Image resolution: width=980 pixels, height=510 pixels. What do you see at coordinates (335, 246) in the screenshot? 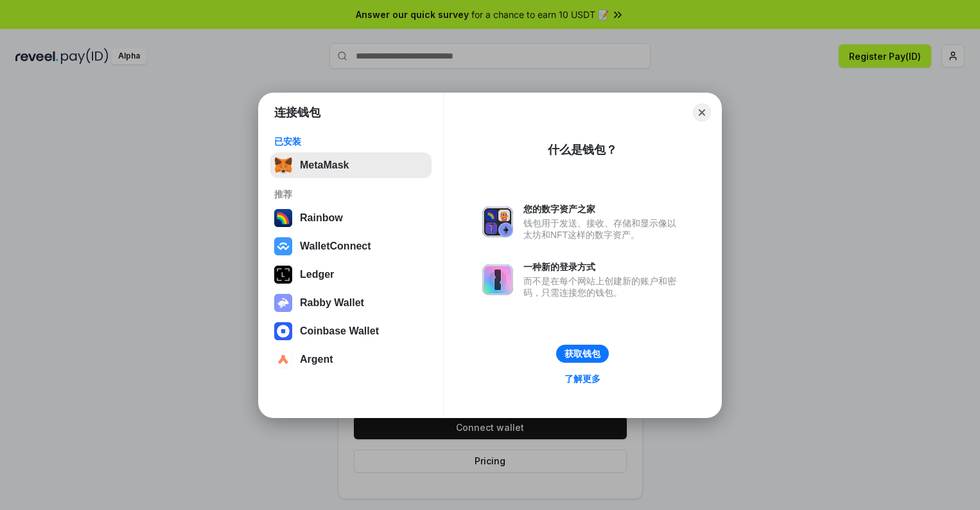
I see `div: WalletConnect` at bounding box center [335, 246].